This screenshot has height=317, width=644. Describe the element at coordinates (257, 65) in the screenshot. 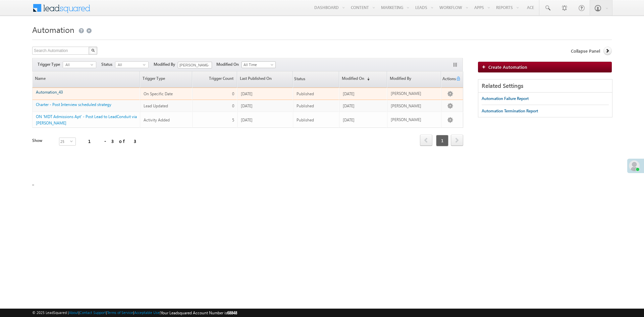

I see `span: All Time` at that location.